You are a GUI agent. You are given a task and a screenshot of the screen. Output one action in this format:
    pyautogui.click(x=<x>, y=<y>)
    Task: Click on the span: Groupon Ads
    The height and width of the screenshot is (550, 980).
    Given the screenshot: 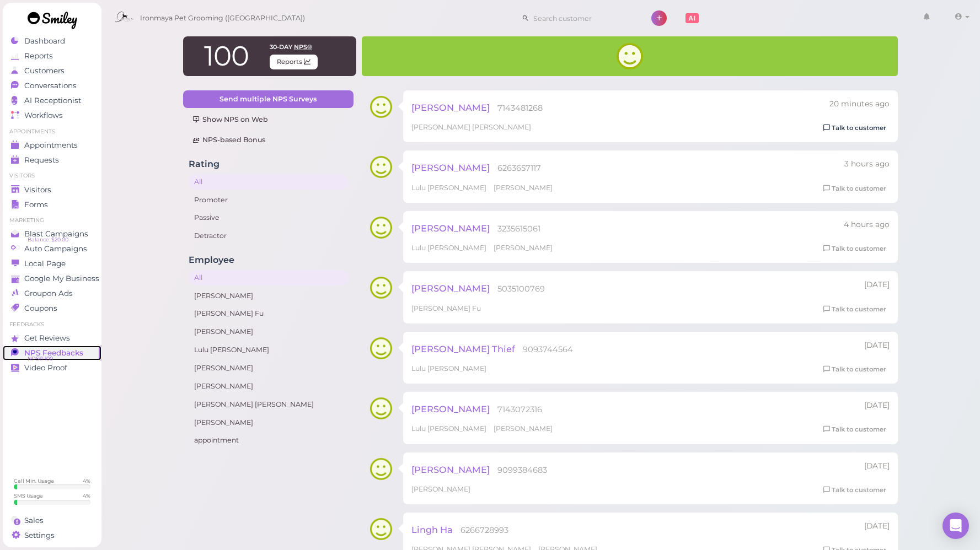 What is the action you would take?
    pyautogui.click(x=49, y=293)
    